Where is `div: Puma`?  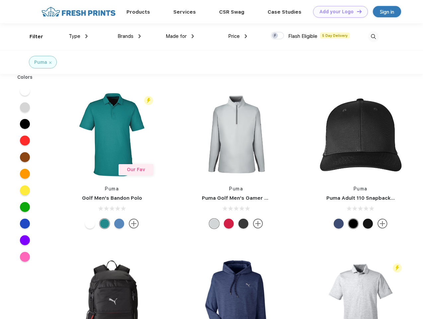
div: Puma is located at coordinates (41, 62).